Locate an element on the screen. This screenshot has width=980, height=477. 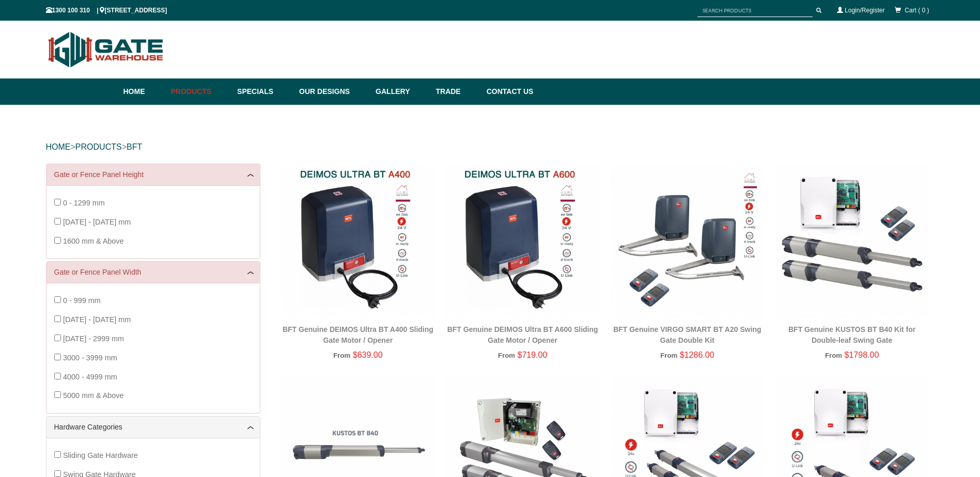
span: $639.00 is located at coordinates (368, 355).